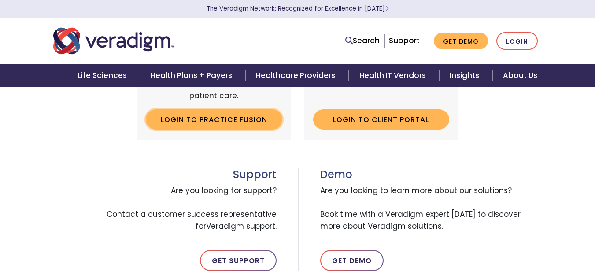 Image resolution: width=595 pixels, height=279 pixels. Describe the element at coordinates (521, 75) in the screenshot. I see `a: About Us` at that location.